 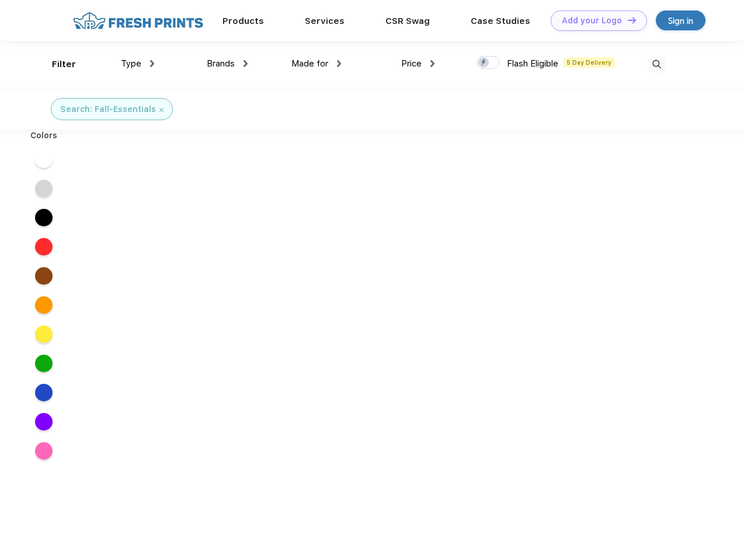 I want to click on span: Price, so click(x=411, y=63).